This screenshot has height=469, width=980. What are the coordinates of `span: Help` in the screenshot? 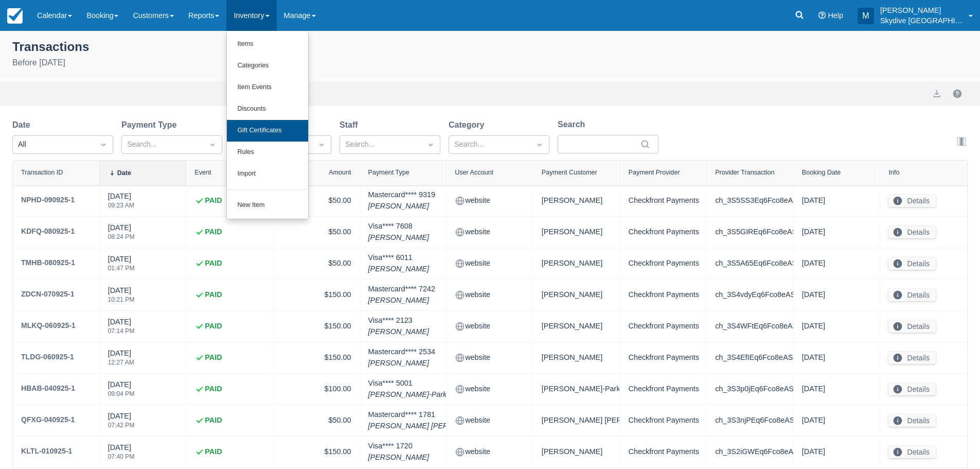 It's located at (836, 15).